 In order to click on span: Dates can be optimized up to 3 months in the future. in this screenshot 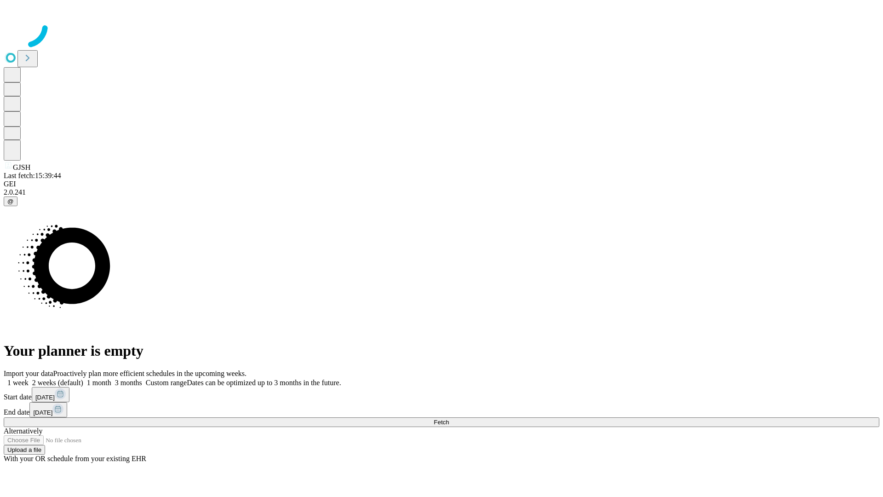, I will do `click(264, 382)`.